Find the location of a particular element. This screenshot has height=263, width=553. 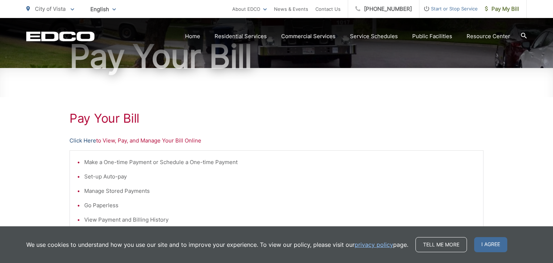

a: Home is located at coordinates (193, 36).